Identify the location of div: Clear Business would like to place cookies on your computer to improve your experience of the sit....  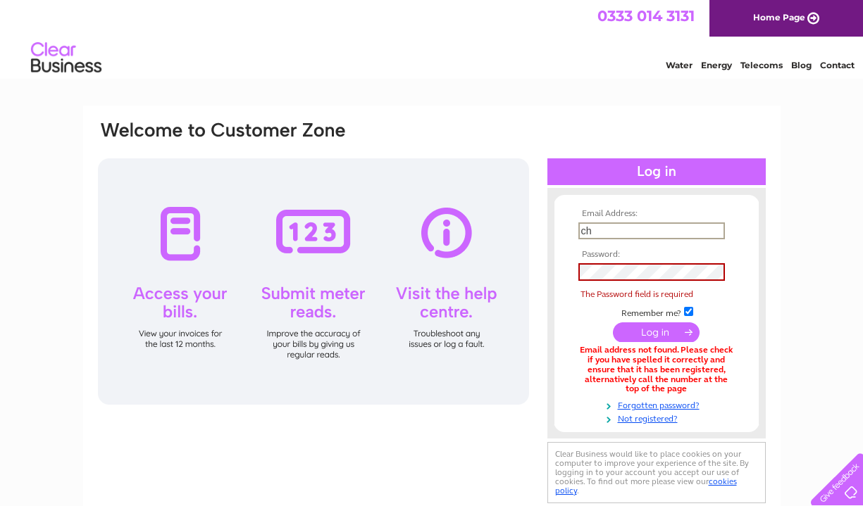
(656, 472).